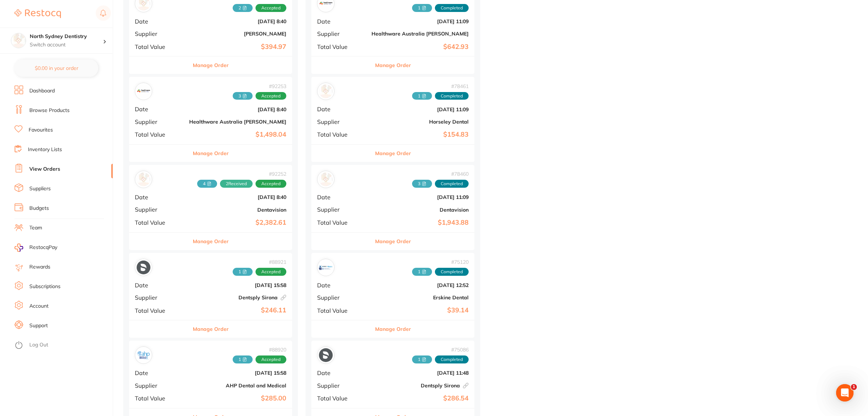 The image size is (868, 416). What do you see at coordinates (19, 247) in the screenshot?
I see `img: RestocqPay` at bounding box center [19, 247].